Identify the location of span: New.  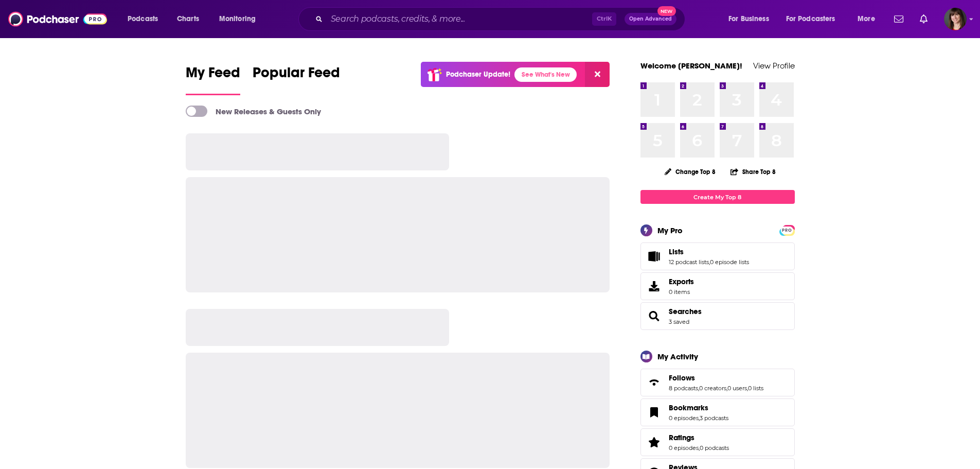
(666, 11).